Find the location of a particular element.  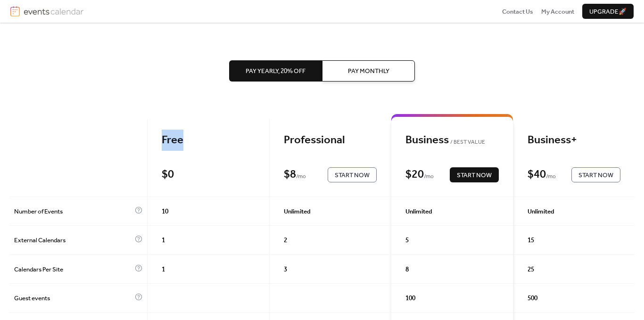

span: 100 is located at coordinates (410, 298).